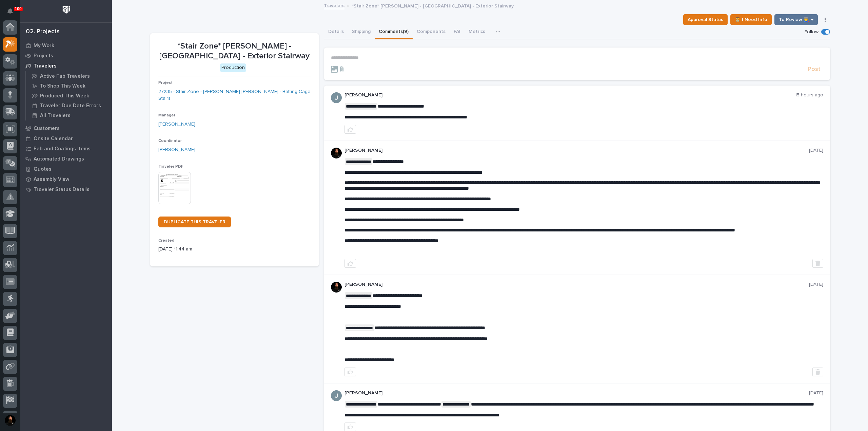 The width and height of the screenshot is (868, 431). What do you see at coordinates (477, 32) in the screenshot?
I see `button: Metrics` at bounding box center [477, 32].